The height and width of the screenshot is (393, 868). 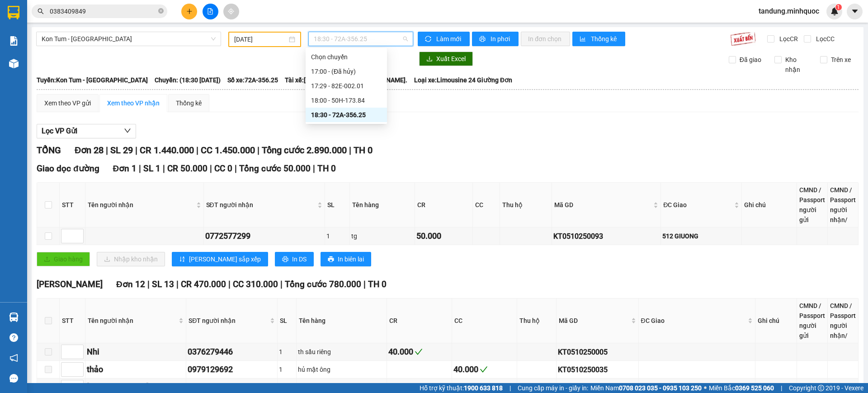 I want to click on th: Ghi chú, so click(x=769, y=205).